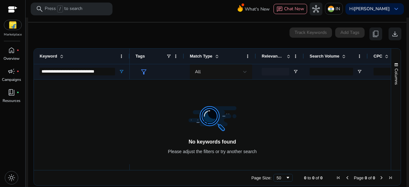 The width and height of the screenshot is (409, 187). What do you see at coordinates (396, 76) in the screenshot?
I see `span: Columns` at bounding box center [396, 76].